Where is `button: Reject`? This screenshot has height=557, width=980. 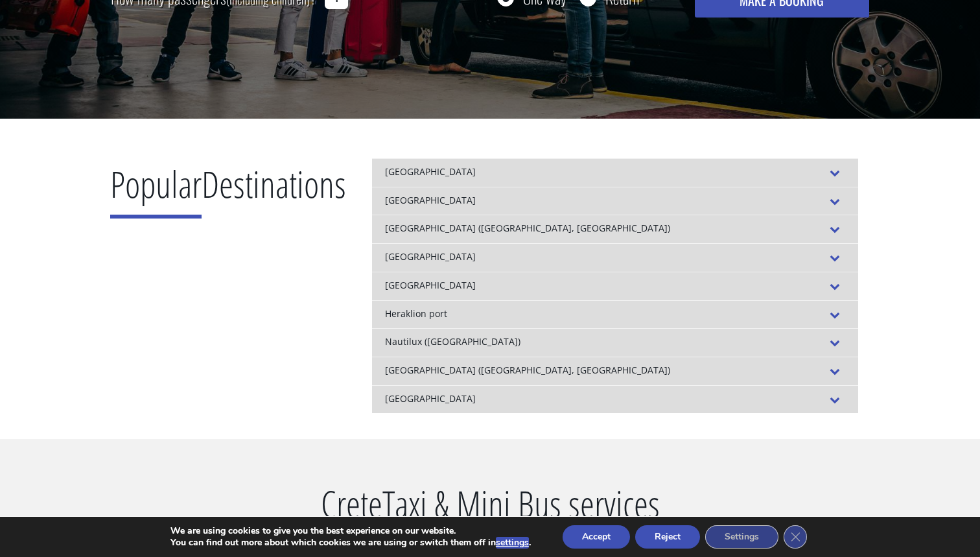
button: Reject is located at coordinates (668, 537).